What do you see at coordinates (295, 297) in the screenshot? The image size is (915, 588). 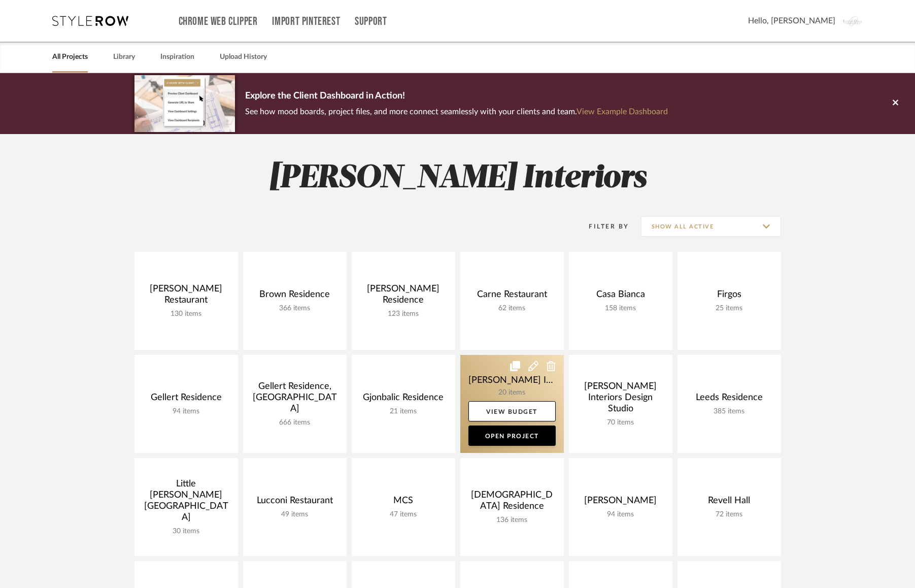 I see `div: Brown Residence` at bounding box center [295, 297].